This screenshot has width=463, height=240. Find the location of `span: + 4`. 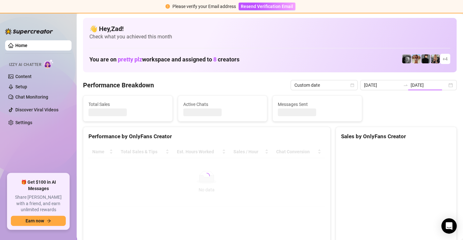

span: + 4 is located at coordinates (445, 59).